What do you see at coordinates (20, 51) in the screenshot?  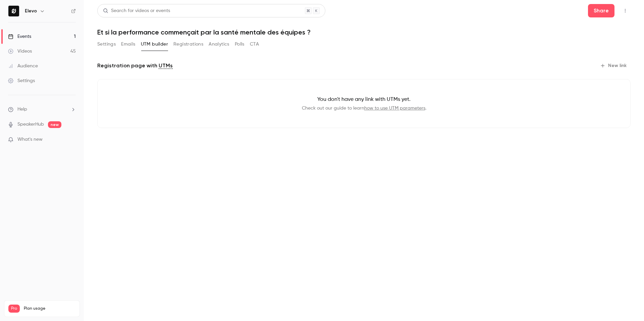 I see `div: Videos` at bounding box center [20, 51].